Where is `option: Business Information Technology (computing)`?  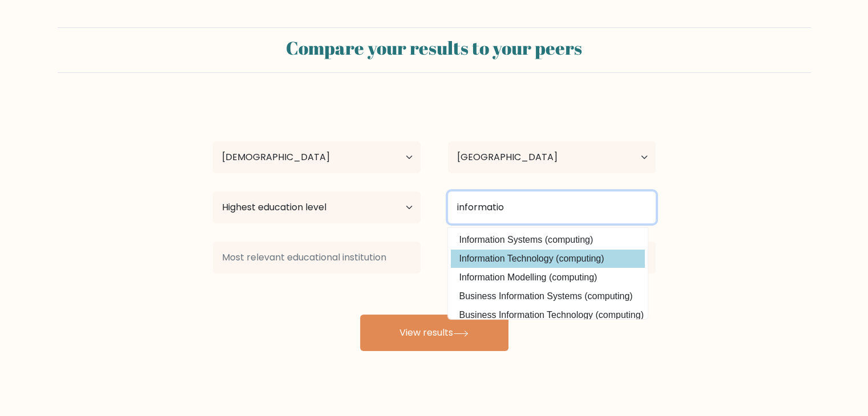 option: Business Information Technology (computing) is located at coordinates (548, 315).